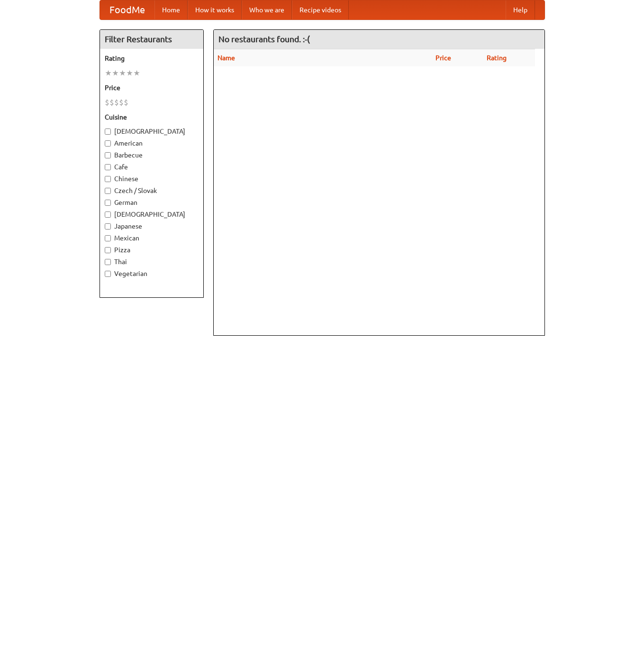 The width and height of the screenshot is (644, 671). Describe the element at coordinates (108, 202) in the screenshot. I see `input: German` at that location.